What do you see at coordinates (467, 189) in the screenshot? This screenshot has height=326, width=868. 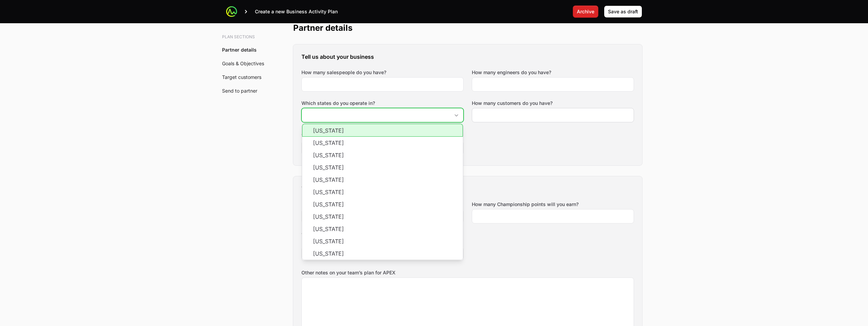 I see `h3: What are your goals for the APEX initiative?` at bounding box center [467, 189].